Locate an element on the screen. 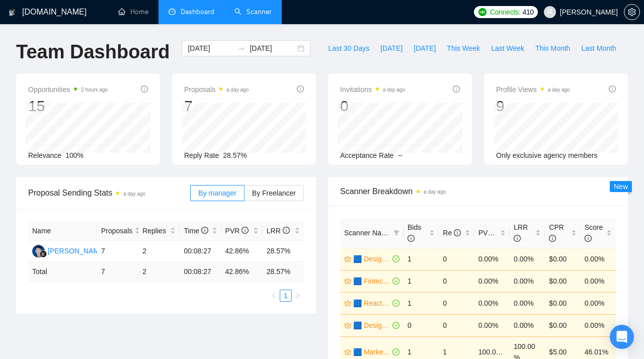 The height and width of the screenshot is (359, 644). a: homeHome is located at coordinates (133, 12).